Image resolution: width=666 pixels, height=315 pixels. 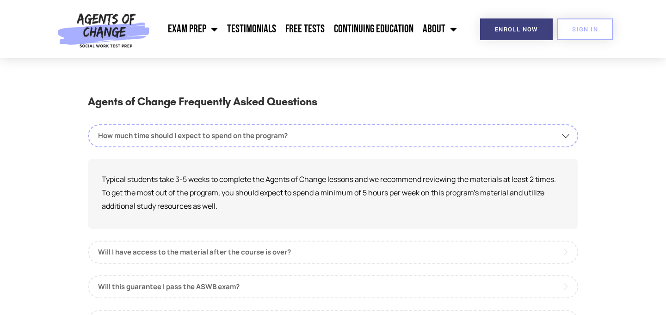 I want to click on a: About, so click(x=440, y=29).